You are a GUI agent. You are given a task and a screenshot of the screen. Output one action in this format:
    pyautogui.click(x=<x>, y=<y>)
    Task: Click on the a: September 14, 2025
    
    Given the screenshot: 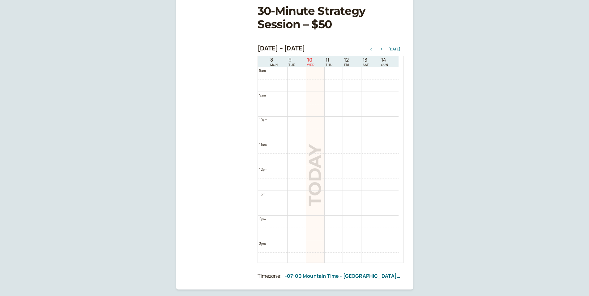 What is the action you would take?
    pyautogui.click(x=385, y=62)
    